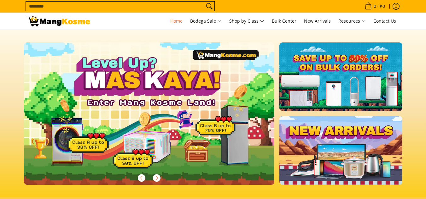 This screenshot has height=199, width=426. I want to click on span: Contact Us, so click(384, 21).